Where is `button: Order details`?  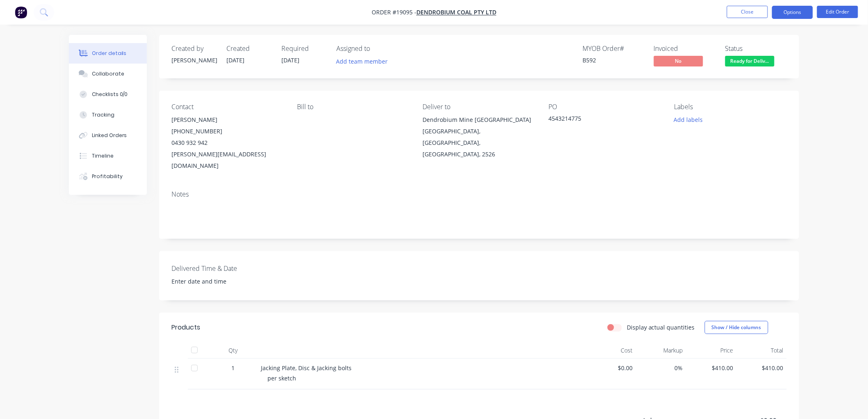
button: Order details is located at coordinates (108, 54).